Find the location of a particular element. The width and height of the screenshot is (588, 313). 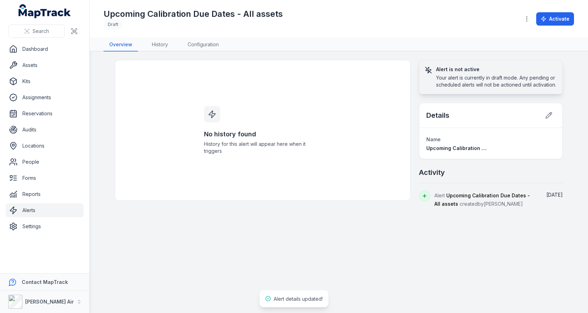

button: Search is located at coordinates (36, 31).